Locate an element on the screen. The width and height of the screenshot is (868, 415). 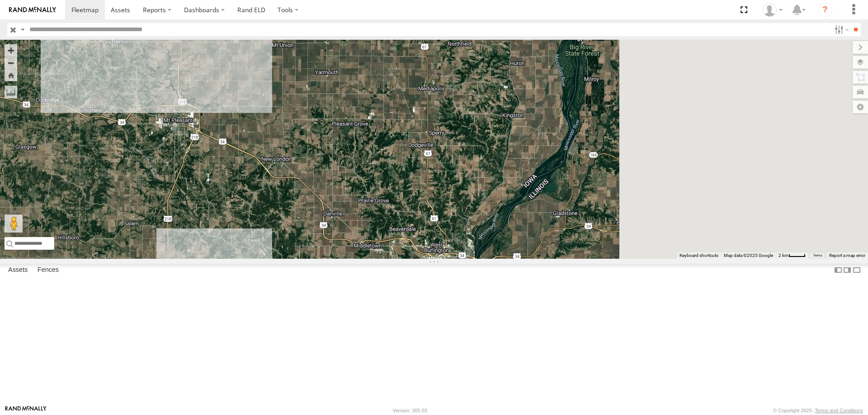
a: Terms is located at coordinates (817, 256).